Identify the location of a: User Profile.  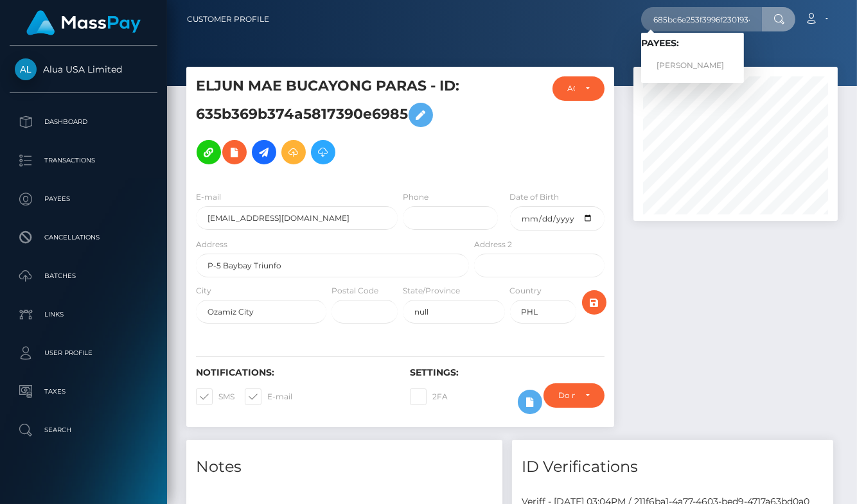
(83, 353).